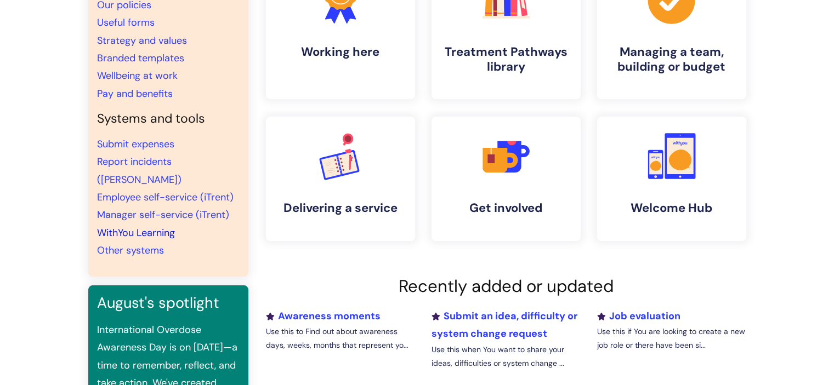 Image resolution: width=834 pixels, height=385 pixels. Describe the element at coordinates (340, 339) in the screenshot. I see `p: Use this to Find out about awareness days, weeks, months that represent yo...` at that location.